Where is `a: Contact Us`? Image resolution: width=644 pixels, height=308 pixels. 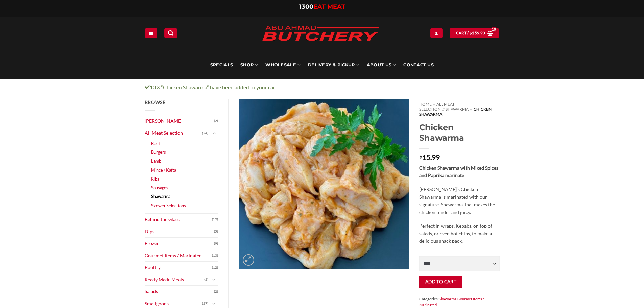 a: Contact Us is located at coordinates (418, 65).